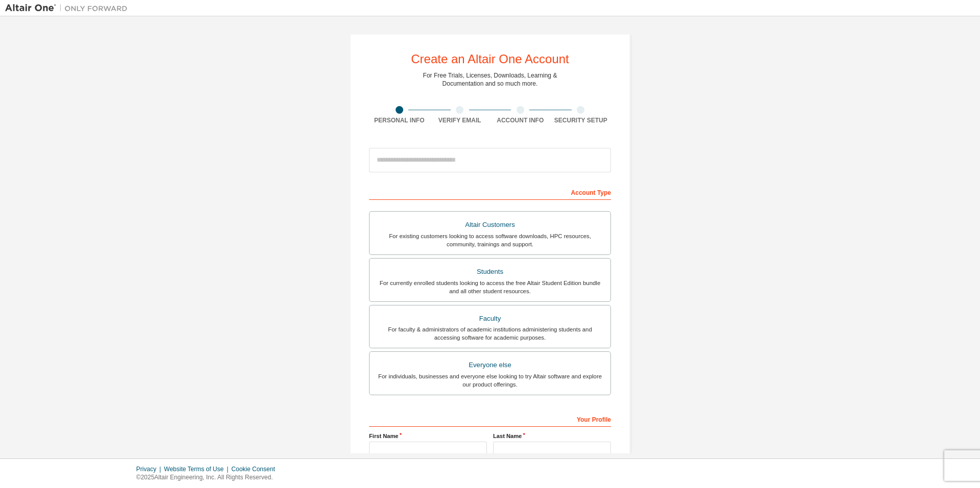  I want to click on div: Altair Customers, so click(490, 225).